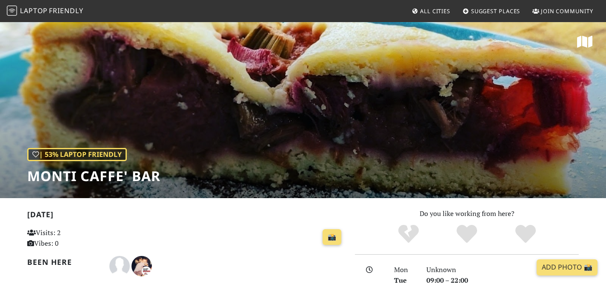 The height and width of the screenshot is (284, 606). Describe the element at coordinates (467, 234) in the screenshot. I see `div: Yes` at that location.